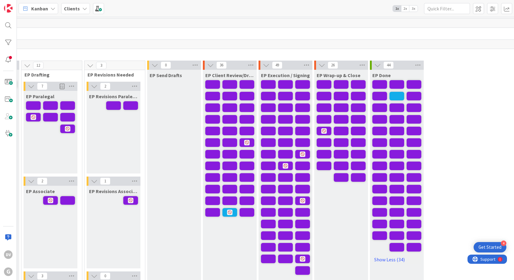 The height and width of the screenshot is (280, 514). Describe the element at coordinates (114, 191) in the screenshot. I see `span: EP Revisions Associate` at that location.